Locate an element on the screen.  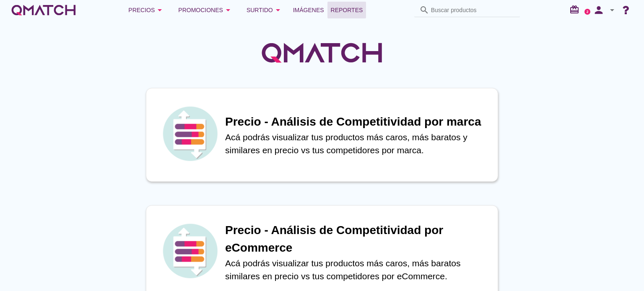
input: Buscar productos is located at coordinates (473, 10).